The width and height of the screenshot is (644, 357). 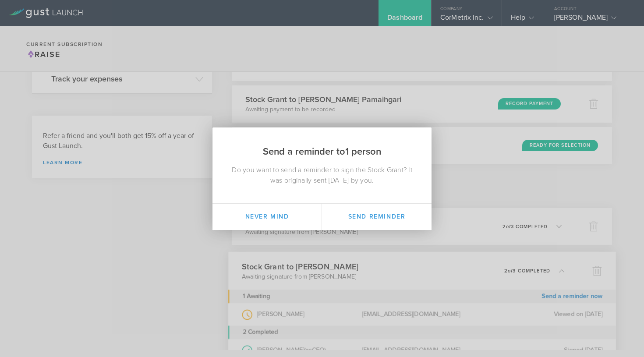 What do you see at coordinates (622, 336) in the screenshot?
I see `div: Chat Widget` at bounding box center [622, 336].